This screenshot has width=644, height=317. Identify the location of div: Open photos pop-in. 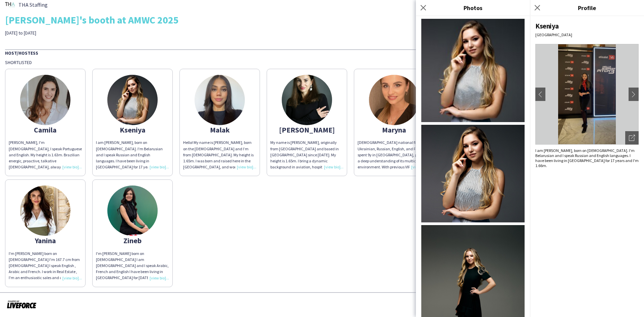
(632, 138).